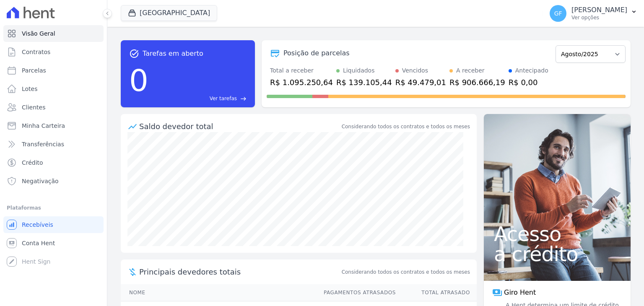 Image resolution: width=644 pixels, height=306 pixels. Describe the element at coordinates (37, 225) in the screenshot. I see `span: Recebíveis` at that location.